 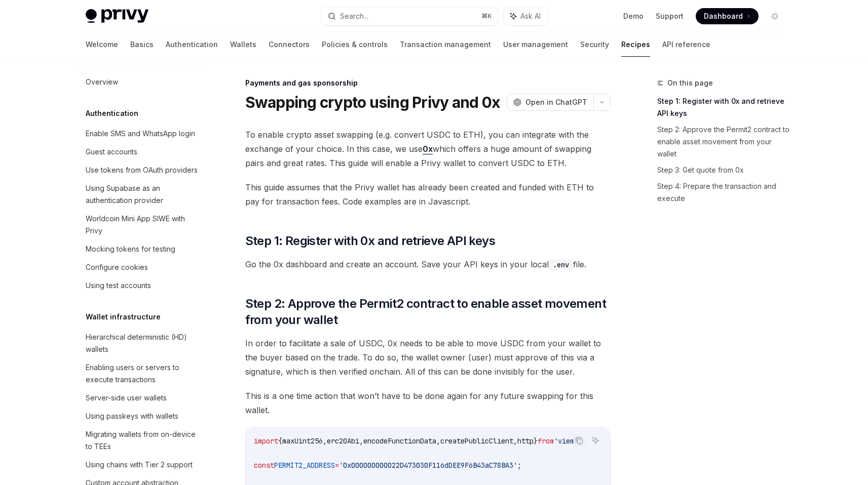 I want to click on div: Enable SMS and WhatsApp login, so click(x=140, y=134).